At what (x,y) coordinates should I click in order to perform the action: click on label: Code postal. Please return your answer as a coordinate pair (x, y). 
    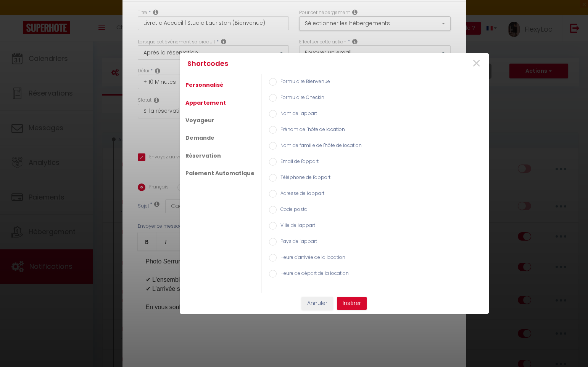
    Looking at the image, I should click on (293, 210).